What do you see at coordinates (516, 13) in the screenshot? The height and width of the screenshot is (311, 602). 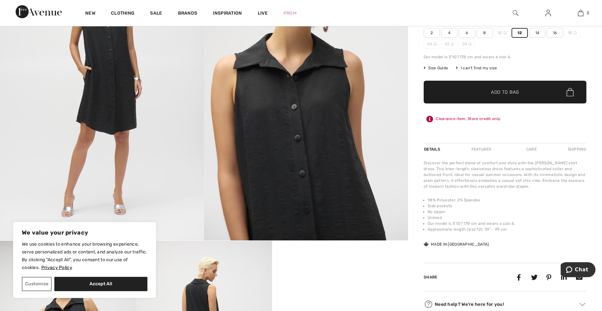 I see `img: search the website` at bounding box center [516, 13].